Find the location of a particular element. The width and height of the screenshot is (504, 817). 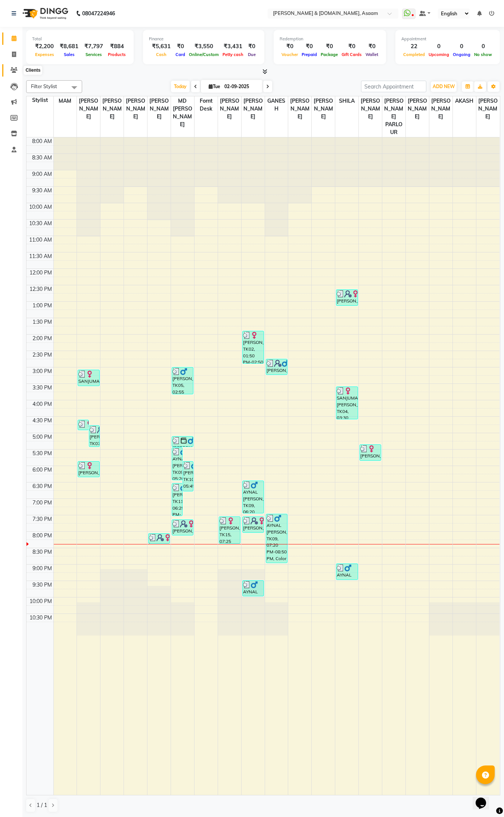

div: 1:00 PM is located at coordinates (42, 306).